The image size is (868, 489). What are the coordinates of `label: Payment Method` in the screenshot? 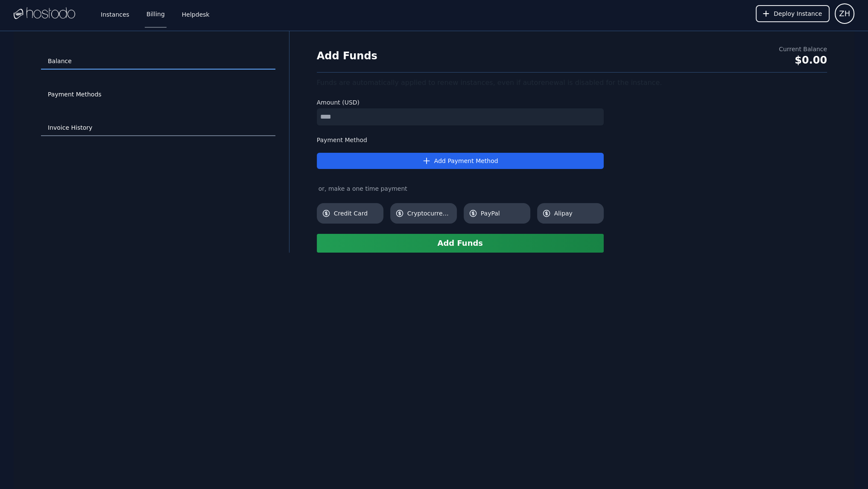 It's located at (460, 140).